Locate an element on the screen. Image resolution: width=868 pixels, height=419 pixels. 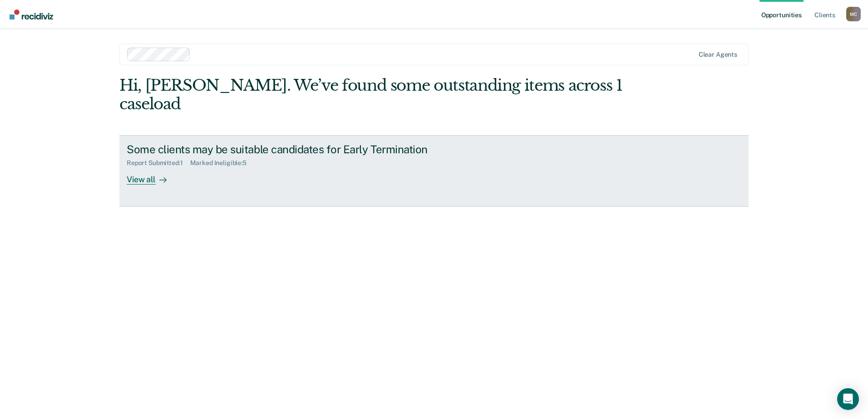
div: Open Intercom Messenger is located at coordinates (848, 399).